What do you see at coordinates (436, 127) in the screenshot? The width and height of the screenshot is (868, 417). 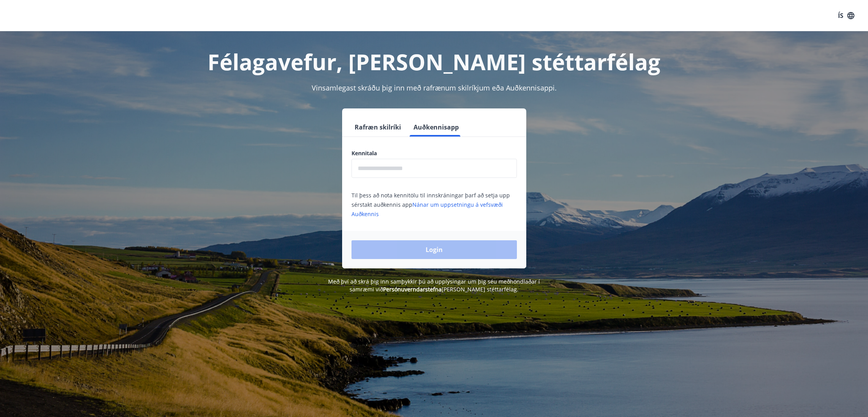 I see `button: Auðkennisapp` at bounding box center [436, 127].